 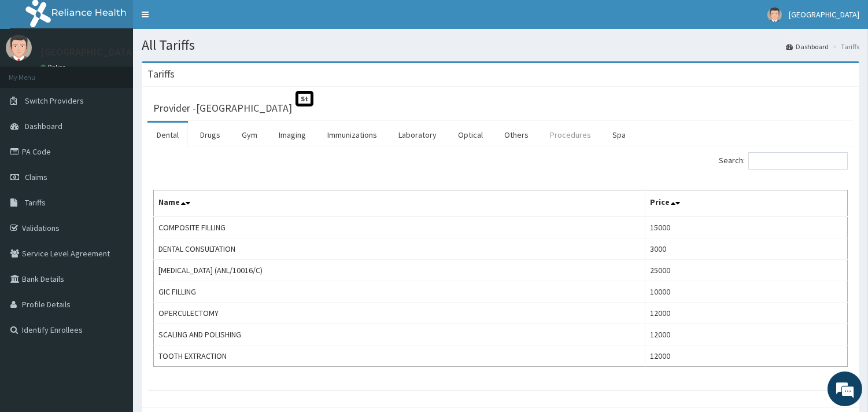 I want to click on input: Search:, so click(x=798, y=161).